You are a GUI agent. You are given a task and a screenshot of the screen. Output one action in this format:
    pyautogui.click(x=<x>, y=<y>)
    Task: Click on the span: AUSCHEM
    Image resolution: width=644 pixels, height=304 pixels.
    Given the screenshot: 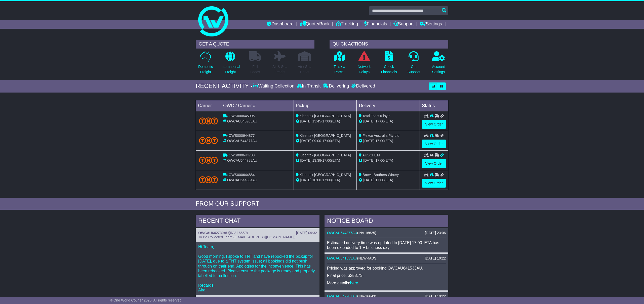 What is the action you would take?
    pyautogui.click(x=371, y=155)
    